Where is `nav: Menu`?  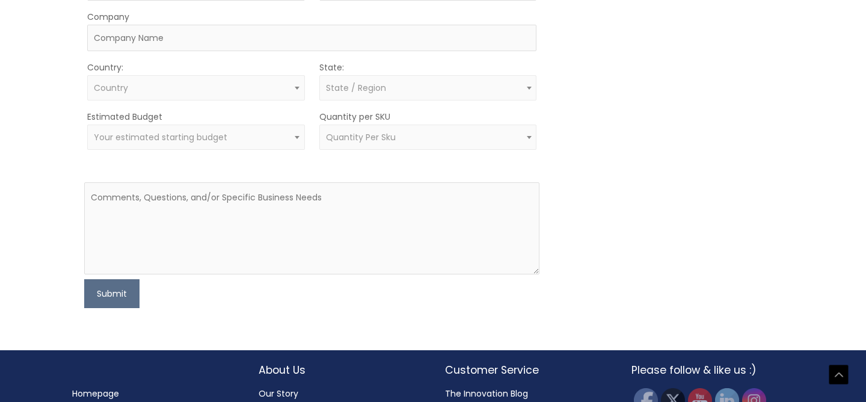
nav: Menu is located at coordinates (153, 394).